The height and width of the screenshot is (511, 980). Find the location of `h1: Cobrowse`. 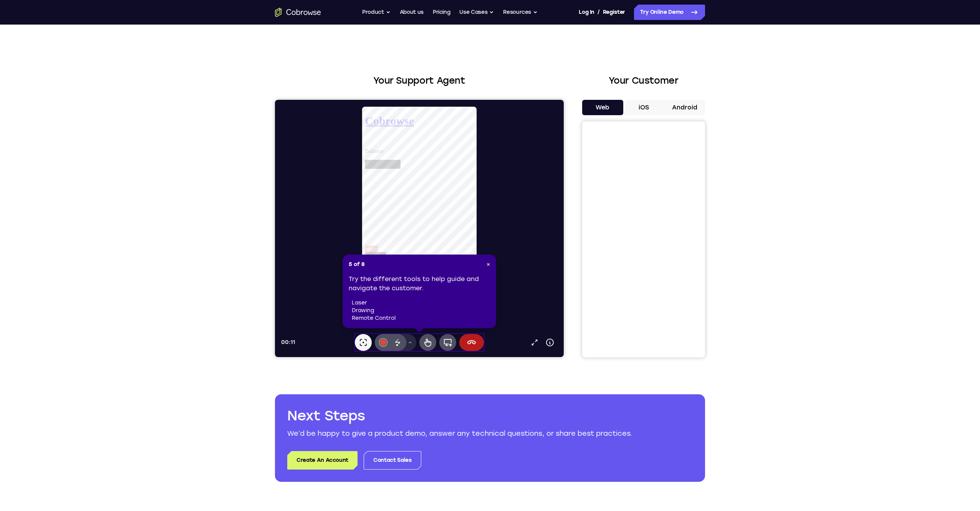

h1: Cobrowse is located at coordinates (62, 15).